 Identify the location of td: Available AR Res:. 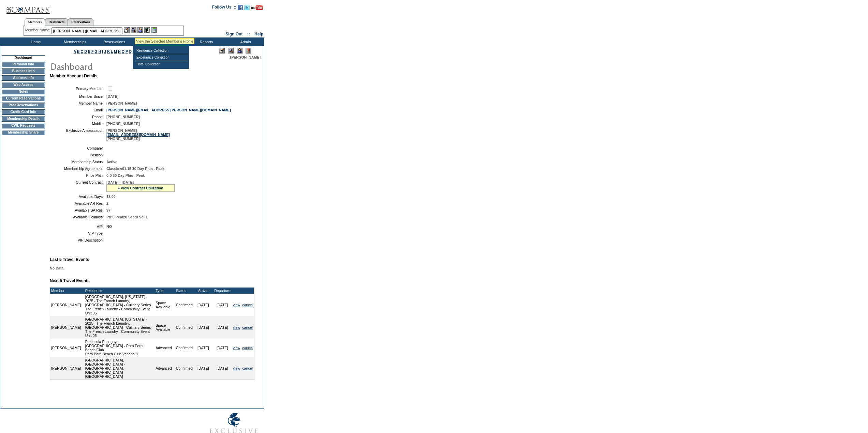
(78, 204).